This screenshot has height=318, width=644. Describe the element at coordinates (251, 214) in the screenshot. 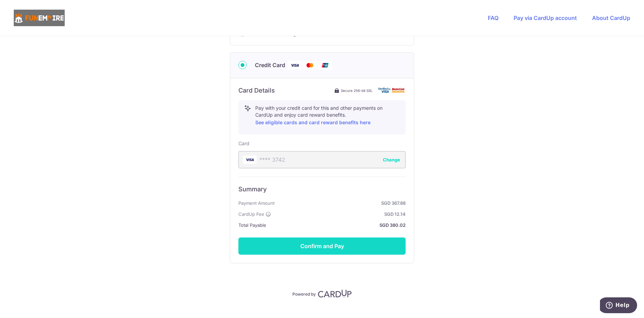

I see `span: CardUp Fee` at that location.